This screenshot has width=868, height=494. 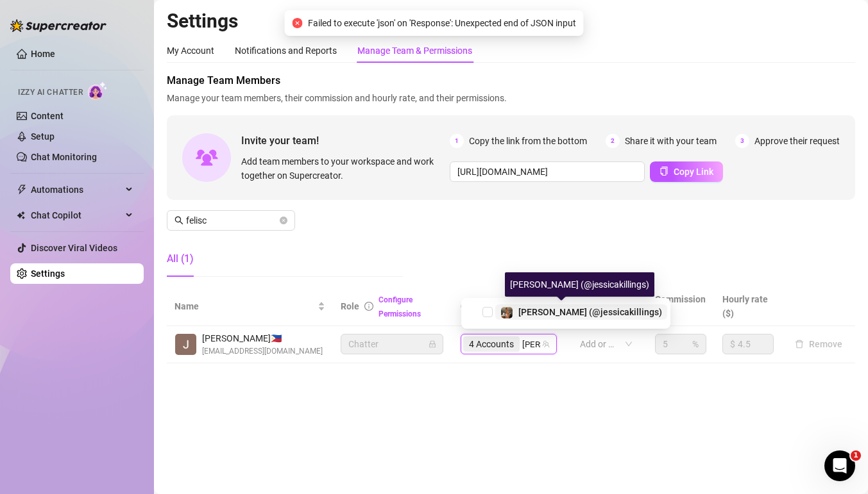 What do you see at coordinates (345, 140) in the screenshot?
I see `span: Invite your team!` at bounding box center [345, 140].